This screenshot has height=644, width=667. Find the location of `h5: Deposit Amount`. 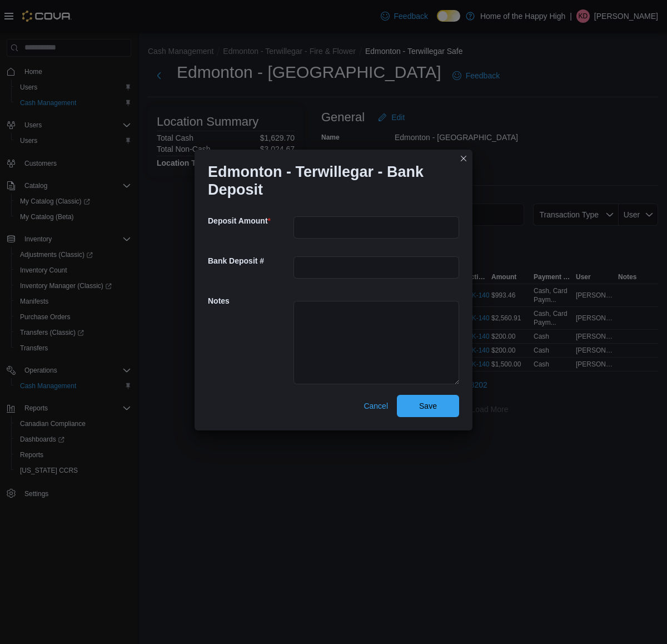

h5: Deposit Amount is located at coordinates (249, 221).